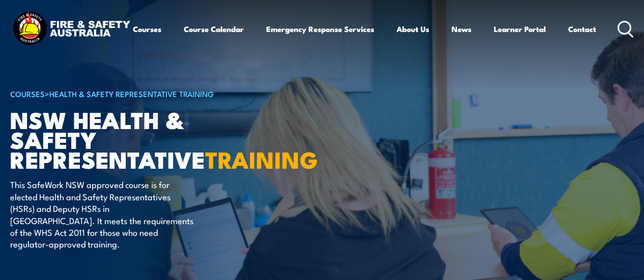 Image resolution: width=644 pixels, height=280 pixels. Describe the element at coordinates (581, 29) in the screenshot. I see `a: Contact` at that location.